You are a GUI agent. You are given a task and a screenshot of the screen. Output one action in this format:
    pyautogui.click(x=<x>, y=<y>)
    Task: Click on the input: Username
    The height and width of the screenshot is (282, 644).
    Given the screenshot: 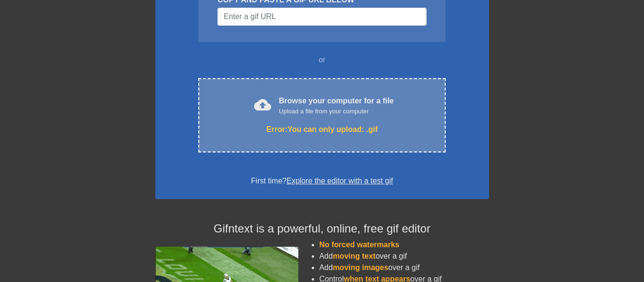 What is the action you would take?
    pyautogui.click(x=322, y=17)
    